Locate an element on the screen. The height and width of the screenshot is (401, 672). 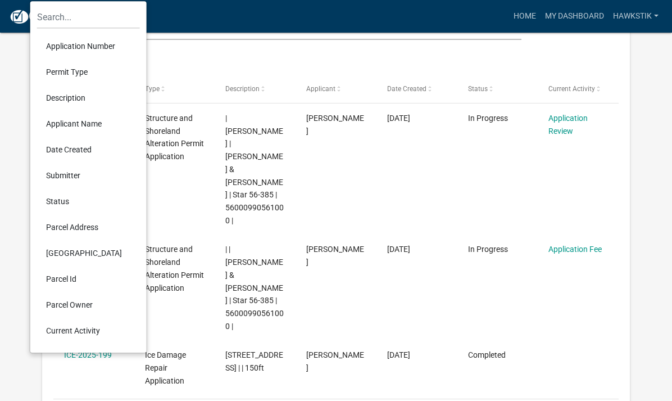
li: Submitter is located at coordinates (88, 175).